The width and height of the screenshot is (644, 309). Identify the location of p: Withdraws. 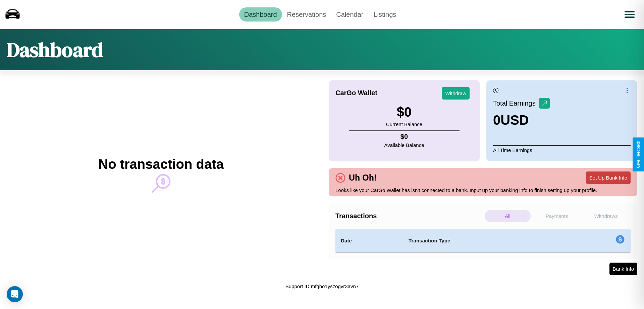
(606, 216).